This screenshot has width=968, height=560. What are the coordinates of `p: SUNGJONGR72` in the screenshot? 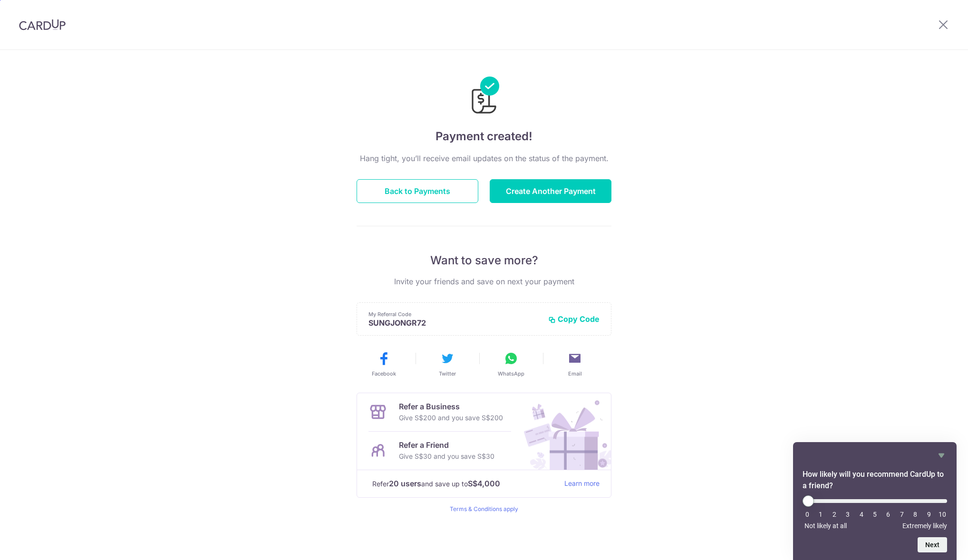 It's located at (455, 323).